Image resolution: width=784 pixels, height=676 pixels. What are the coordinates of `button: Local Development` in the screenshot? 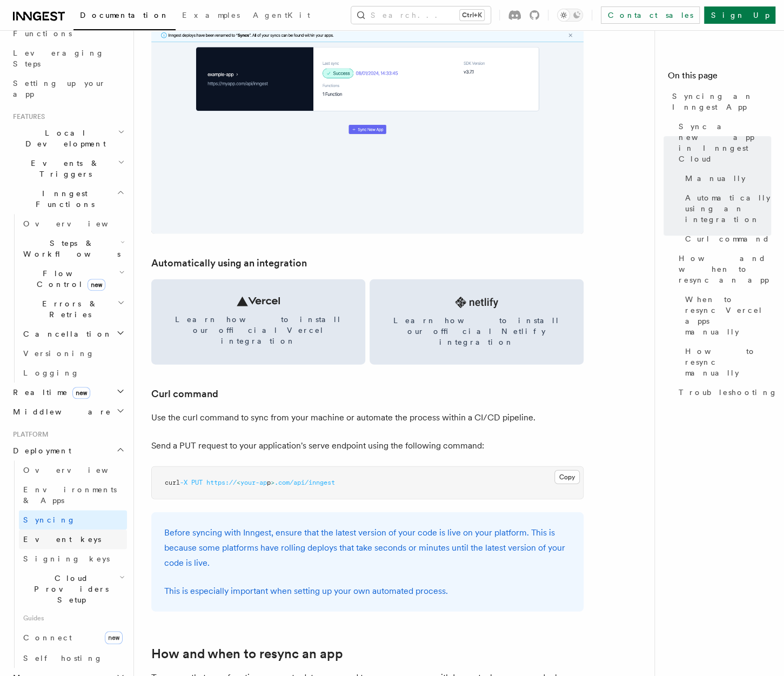 It's located at (68, 138).